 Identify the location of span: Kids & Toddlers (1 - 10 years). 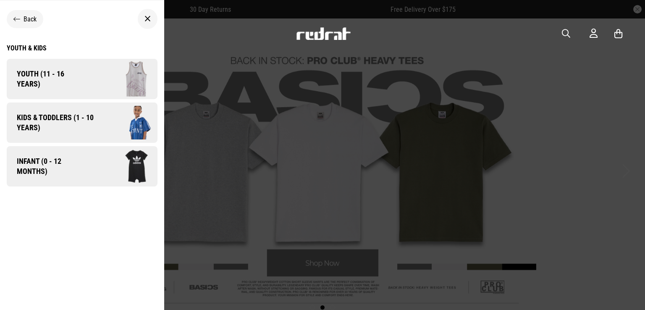
(52, 123).